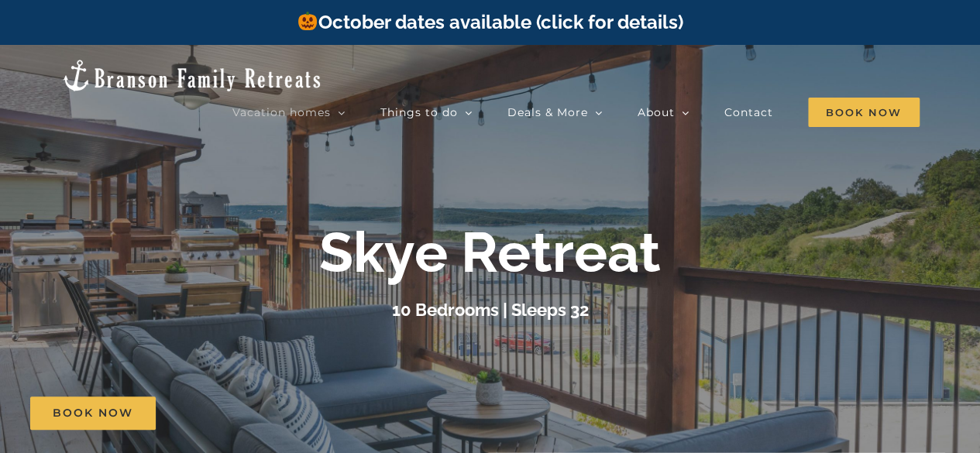 Image resolution: width=980 pixels, height=453 pixels. Describe the element at coordinates (281, 112) in the screenshot. I see `span: Vacation homes` at that location.